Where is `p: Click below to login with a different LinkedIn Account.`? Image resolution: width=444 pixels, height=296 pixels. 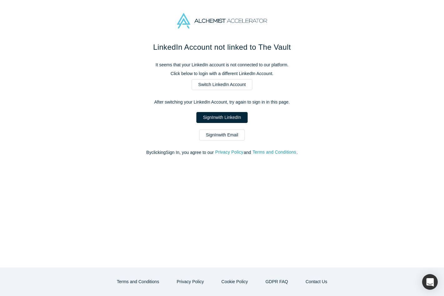
p: Click below to login with a different LinkedIn Account. is located at coordinates (222, 73).